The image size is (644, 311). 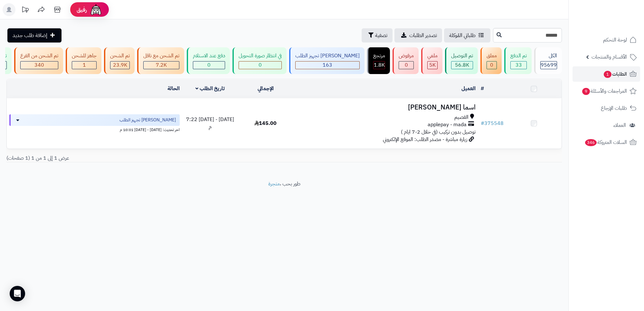 I want to click on a: مرفوض 0, so click(x=406, y=60).